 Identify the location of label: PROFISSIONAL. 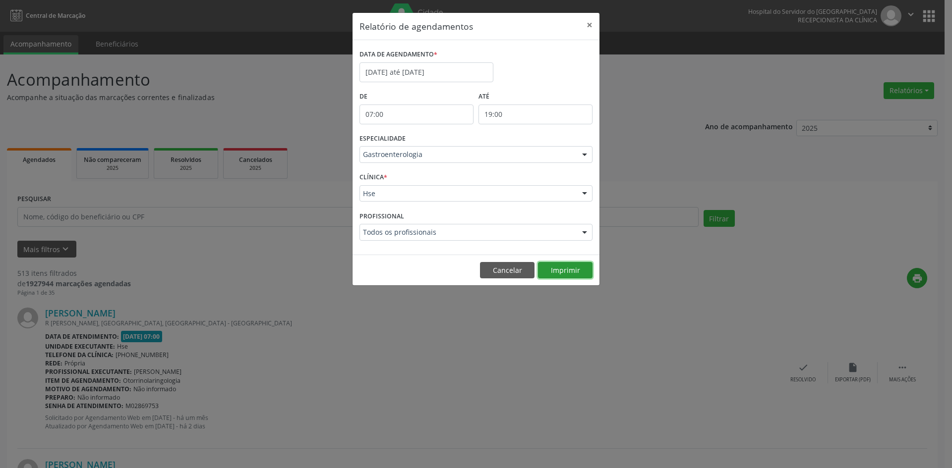
(382, 216).